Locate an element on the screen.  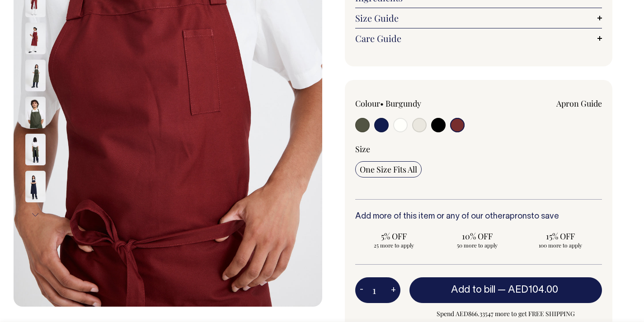
span: 100 more to apply is located at coordinates (560, 245).